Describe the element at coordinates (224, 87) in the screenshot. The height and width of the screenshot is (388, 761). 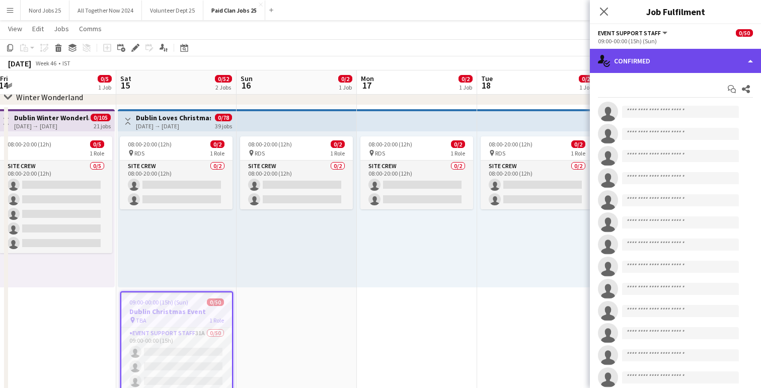
I see `div: 2 Jobs` at that location.